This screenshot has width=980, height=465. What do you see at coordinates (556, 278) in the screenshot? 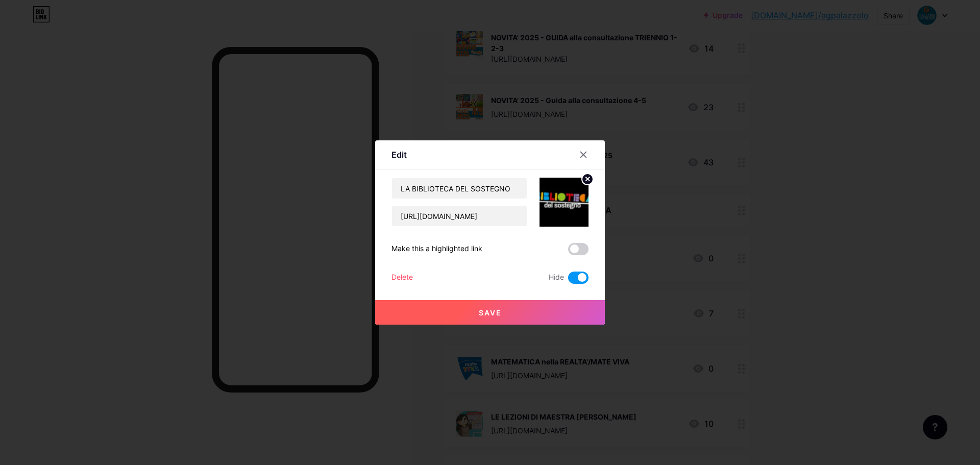
I see `span: Hide` at bounding box center [556, 278].